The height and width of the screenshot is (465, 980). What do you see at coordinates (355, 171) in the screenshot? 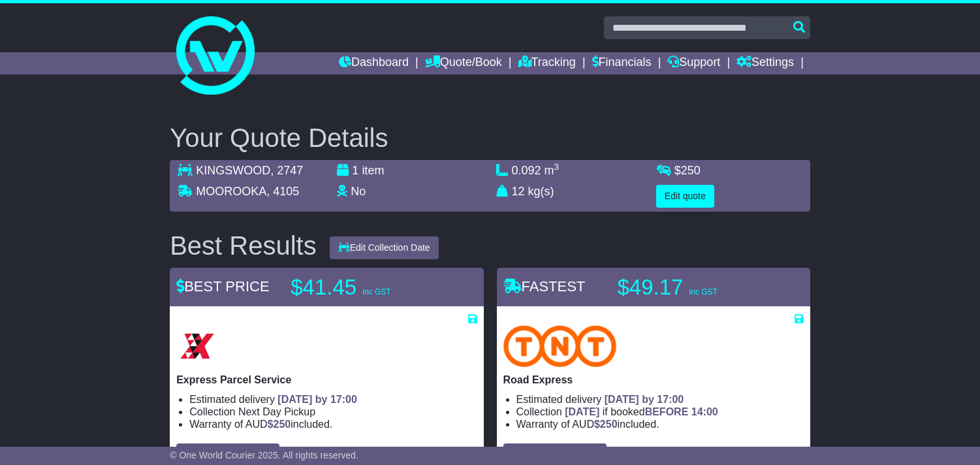
I see `span: 1` at bounding box center [355, 171].